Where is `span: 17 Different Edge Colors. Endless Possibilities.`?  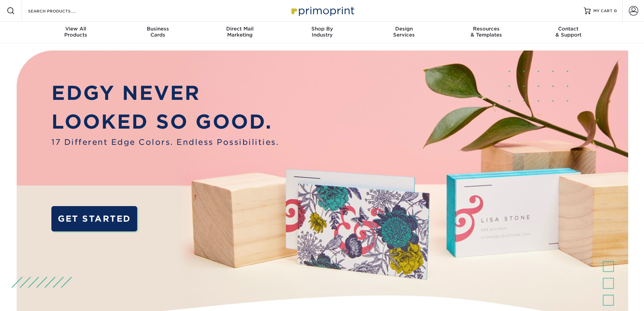 span: 17 Different Edge Colors. Endless Possibilities. is located at coordinates (165, 142).